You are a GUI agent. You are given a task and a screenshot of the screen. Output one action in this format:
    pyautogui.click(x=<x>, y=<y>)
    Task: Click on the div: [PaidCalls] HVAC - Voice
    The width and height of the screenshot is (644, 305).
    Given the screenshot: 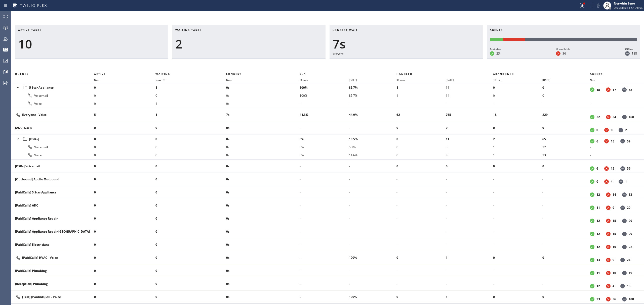 What is the action you would take?
    pyautogui.click(x=53, y=258)
    